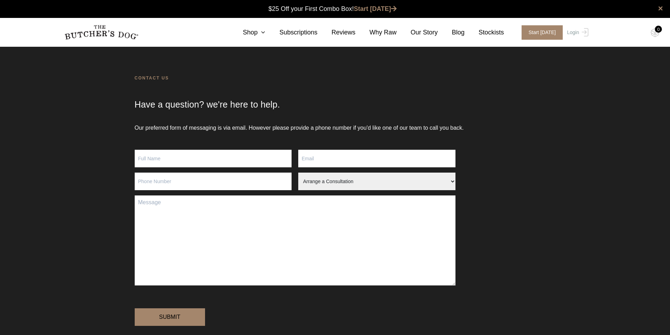 This screenshot has height=335, width=670. What do you see at coordinates (335, 137) in the screenshot?
I see `p: Our preferred form of messaging is via email. However please provide a phone number if you'd like...` at bounding box center [335, 137].